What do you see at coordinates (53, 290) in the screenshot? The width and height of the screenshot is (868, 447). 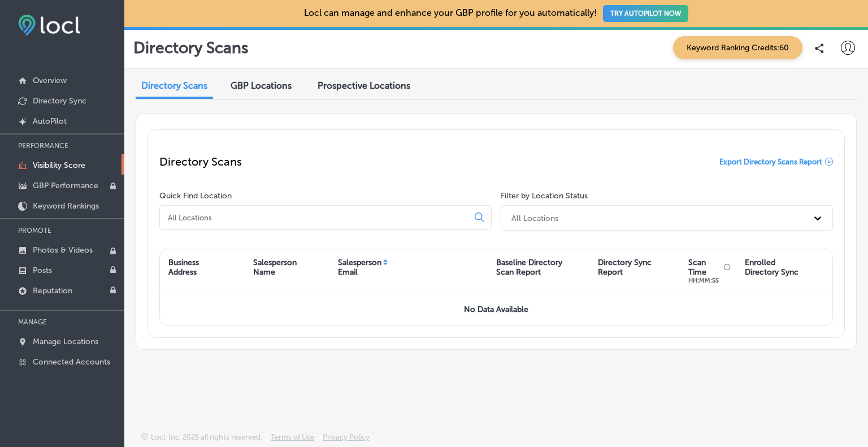 I see `p: Reputation` at bounding box center [53, 290].